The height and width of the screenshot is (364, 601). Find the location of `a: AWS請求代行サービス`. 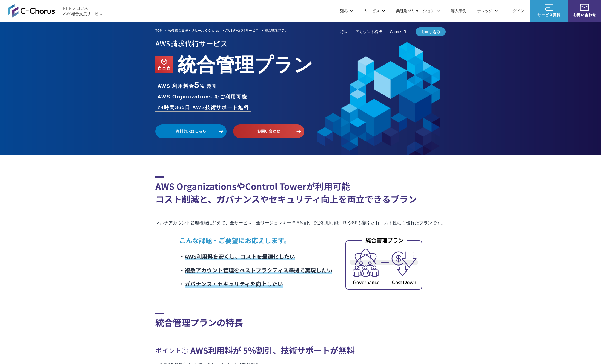

a: AWS請求代行サービス is located at coordinates (242, 30).